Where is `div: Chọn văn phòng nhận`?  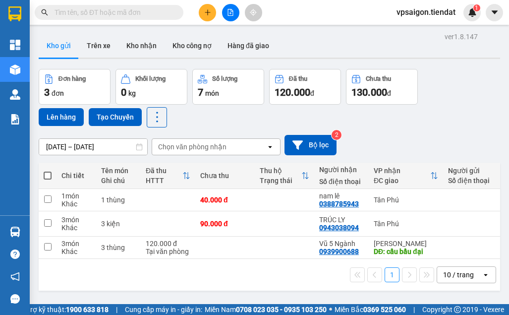 div: Chọn văn phòng nhận is located at coordinates (192, 147).